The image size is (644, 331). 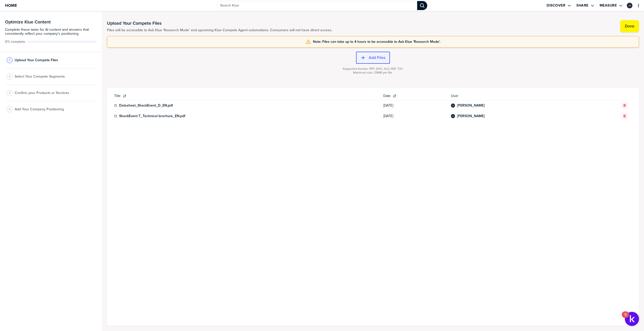 What do you see at coordinates (146, 106) in the screenshot?
I see `a: Datasheet_ShockEvent_D_EN.pdf` at bounding box center [146, 106].